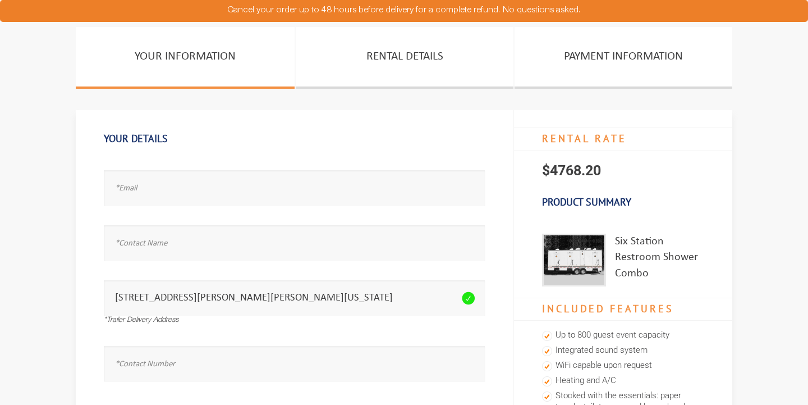 The height and width of the screenshot is (405, 808). I want to click on h1: Your Details, so click(294, 139).